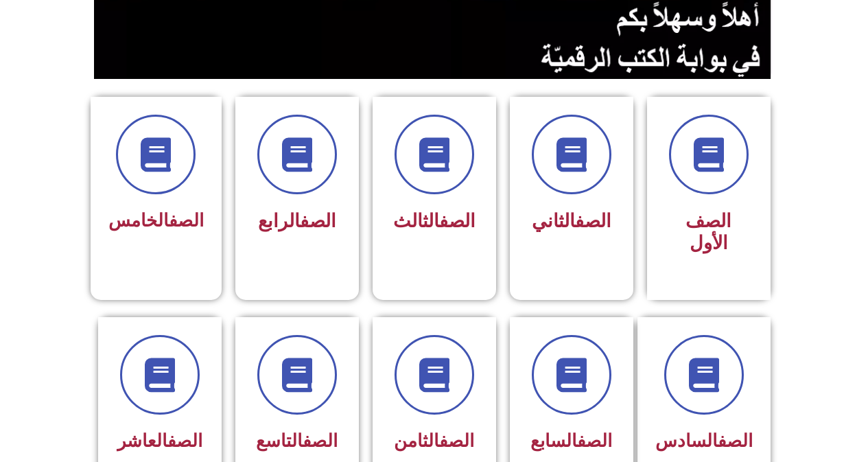 The image size is (868, 462). What do you see at coordinates (434, 221) in the screenshot?
I see `span: الثالث` at bounding box center [434, 221].